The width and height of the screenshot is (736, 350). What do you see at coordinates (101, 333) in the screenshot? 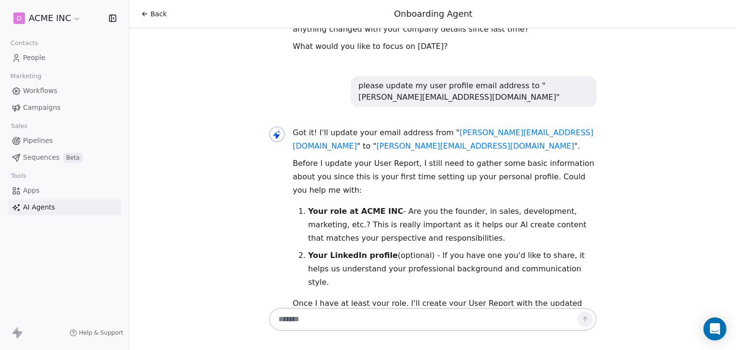
I see `span: Help & Support` at bounding box center [101, 333].